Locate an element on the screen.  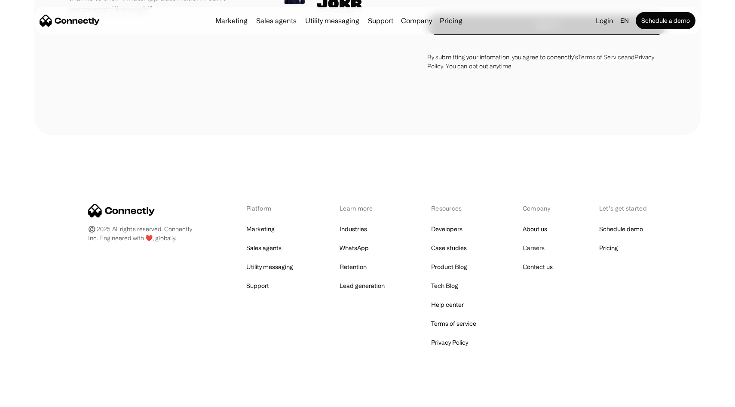
a: Terms of service is located at coordinates (454, 324).